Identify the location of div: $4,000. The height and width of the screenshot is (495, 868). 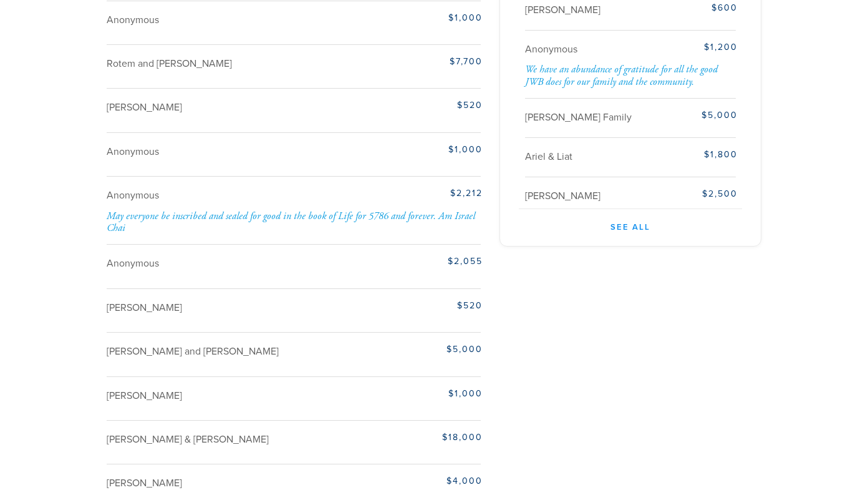
(417, 481).